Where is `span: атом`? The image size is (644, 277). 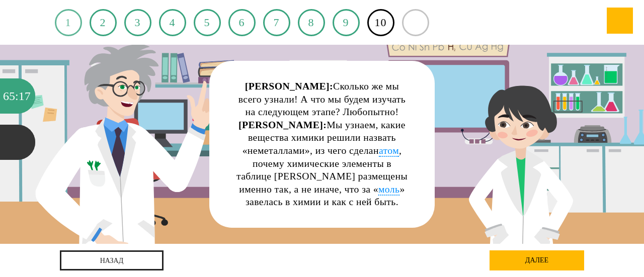 span: атом is located at coordinates (389, 151).